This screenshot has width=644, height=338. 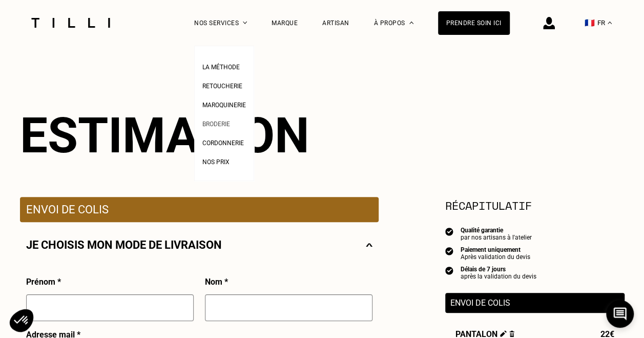 What do you see at coordinates (71, 23) in the screenshot?
I see `img: Logo du service de couturière Tilli` at bounding box center [71, 23].